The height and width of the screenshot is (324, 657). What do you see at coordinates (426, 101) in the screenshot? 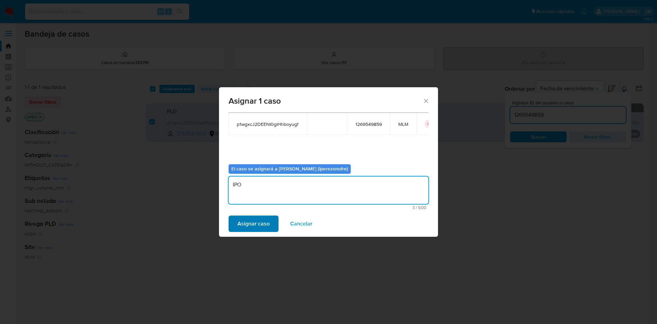
I see `button: Cerrar ventana` at bounding box center [426, 101].